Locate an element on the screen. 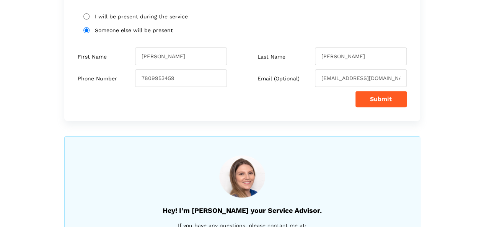  button: Submit is located at coordinates (381, 99).